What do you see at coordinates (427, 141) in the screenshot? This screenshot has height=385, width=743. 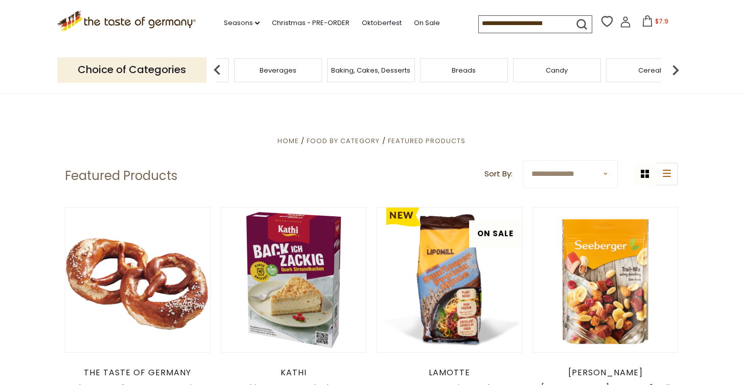 I see `span: Featured Products` at bounding box center [427, 141].